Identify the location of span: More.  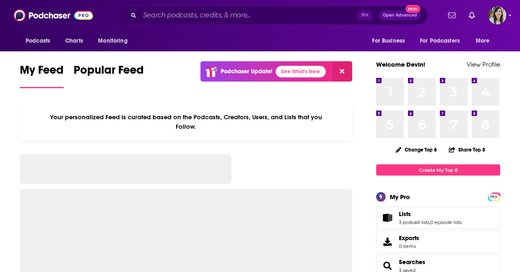
(483, 41).